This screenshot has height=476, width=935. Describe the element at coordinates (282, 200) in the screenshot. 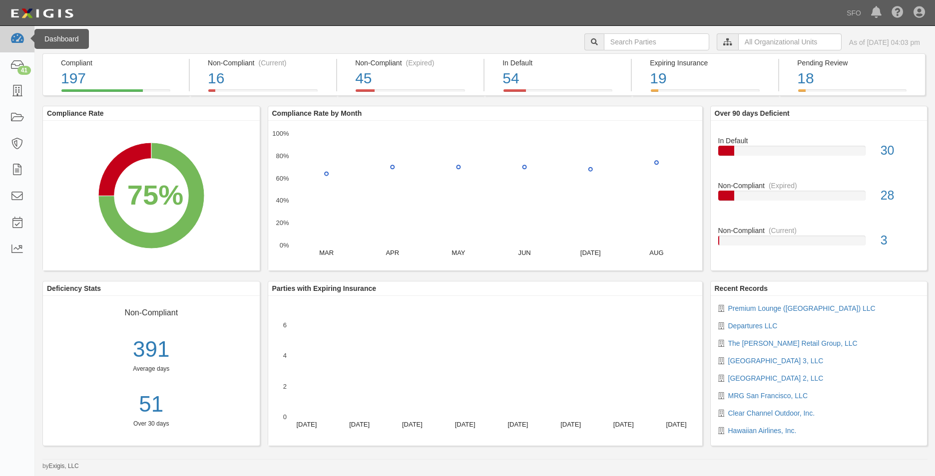

I see `text: 40%` at that location.